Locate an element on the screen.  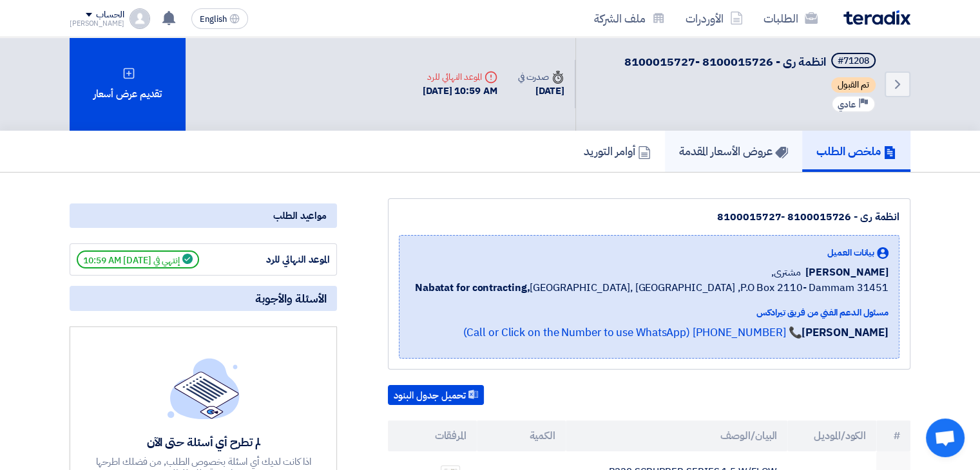
span: تم القبول is located at coordinates (853, 85).